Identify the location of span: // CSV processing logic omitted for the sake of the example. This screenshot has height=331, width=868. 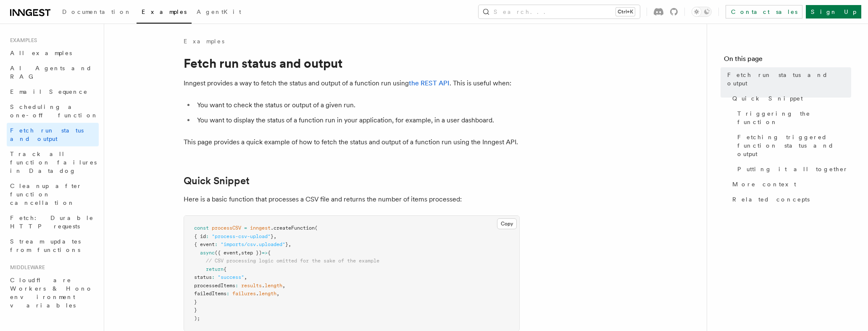
(293, 261).